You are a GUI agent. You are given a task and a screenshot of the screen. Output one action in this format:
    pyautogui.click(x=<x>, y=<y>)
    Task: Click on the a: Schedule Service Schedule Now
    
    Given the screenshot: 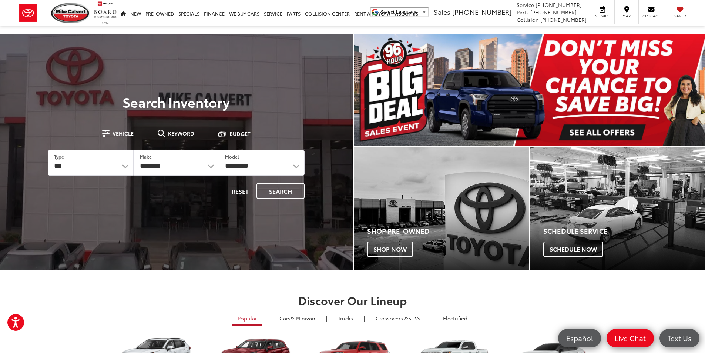 What is the action you would take?
    pyautogui.click(x=618, y=208)
    